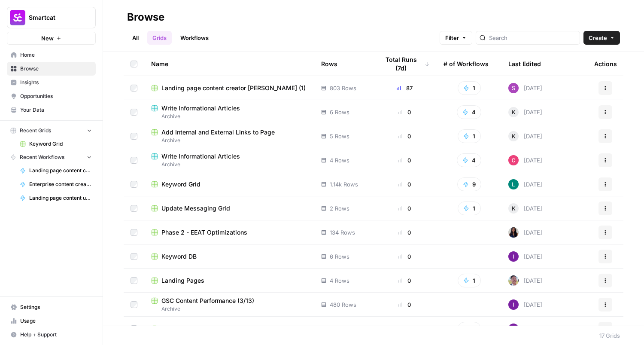 This screenshot has height=345, width=644. I want to click on span: Smartcat, so click(54, 18).